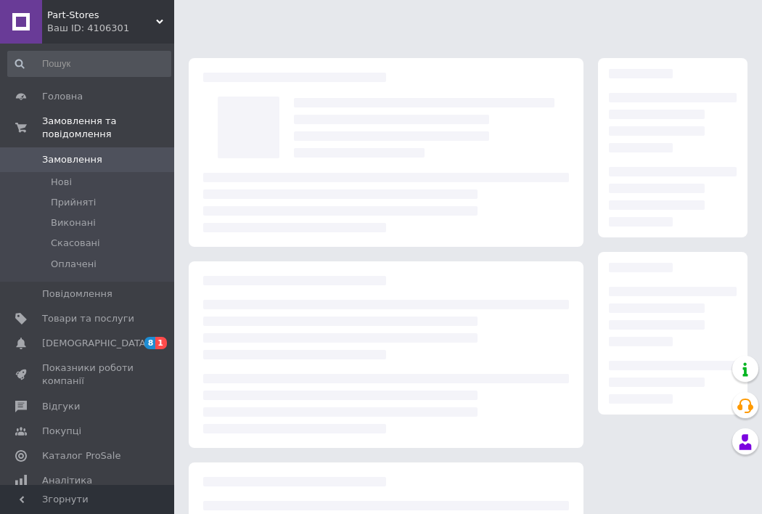  I want to click on span: Аналітика, so click(67, 480).